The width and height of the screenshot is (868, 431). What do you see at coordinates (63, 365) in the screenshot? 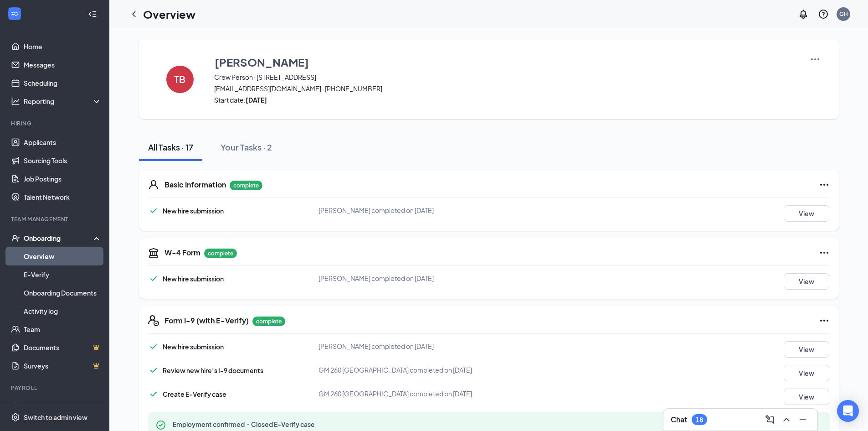
I see `a: SurveysCrown` at bounding box center [63, 365].